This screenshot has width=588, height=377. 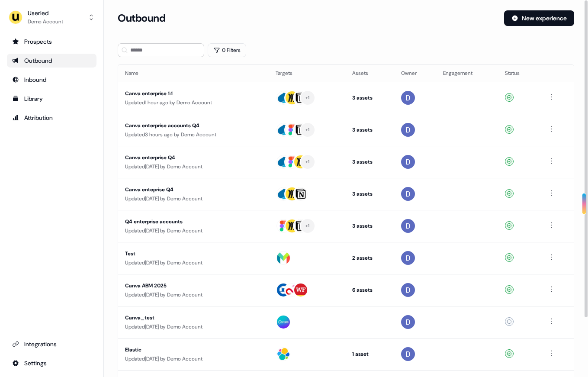 I want to click on div: Test, so click(x=193, y=254).